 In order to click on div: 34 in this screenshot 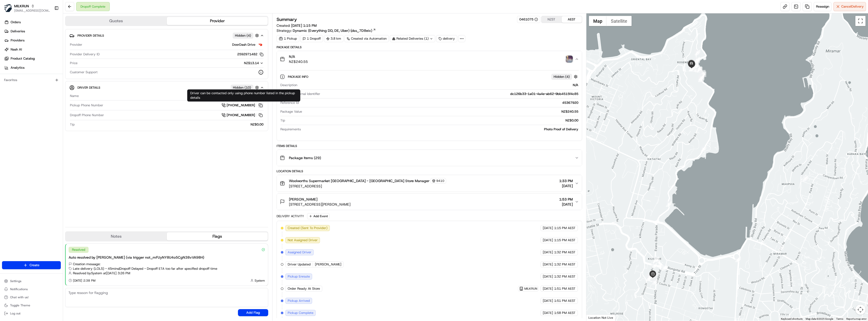, I will do `click(702, 77)`.